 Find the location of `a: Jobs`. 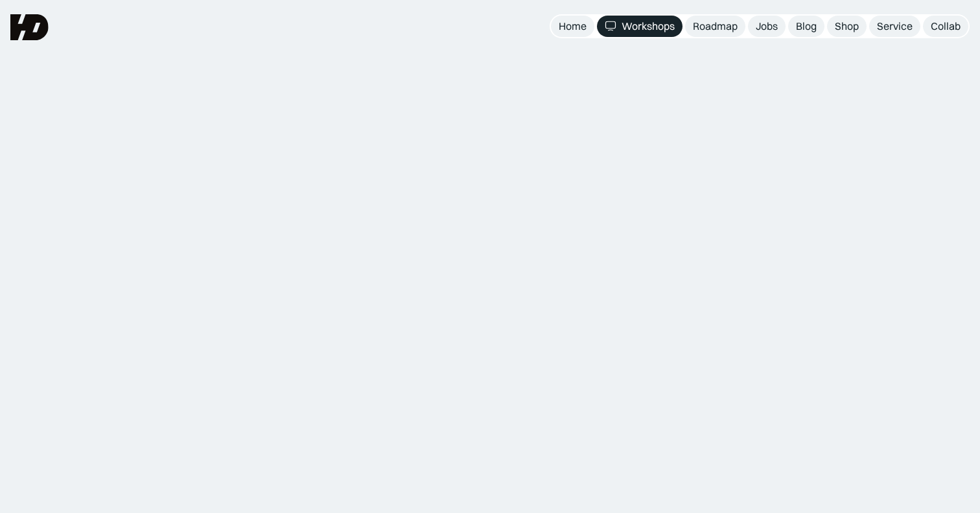

a: Jobs is located at coordinates (767, 26).